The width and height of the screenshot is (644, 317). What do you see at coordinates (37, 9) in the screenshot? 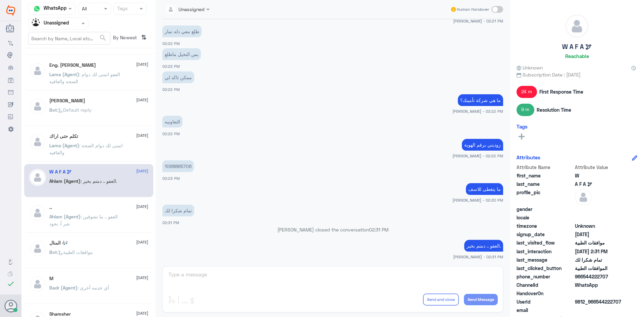
I see `img: whatsapp.png` at bounding box center [37, 9].